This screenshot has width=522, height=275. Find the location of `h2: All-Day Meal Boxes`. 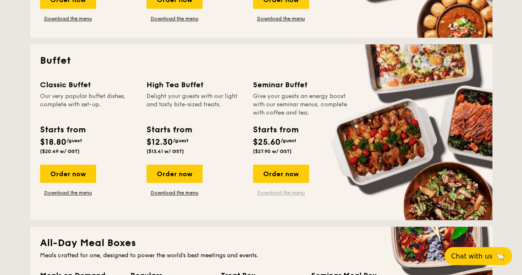

h2: All-Day Meal Boxes is located at coordinates (261, 243).